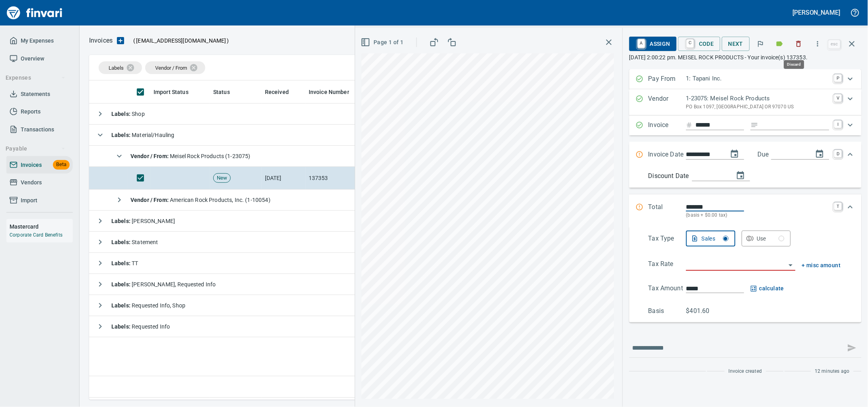 Image resolution: width=868 pixels, height=407 pixels. I want to click on span: Page 1 of 1, so click(383, 42).